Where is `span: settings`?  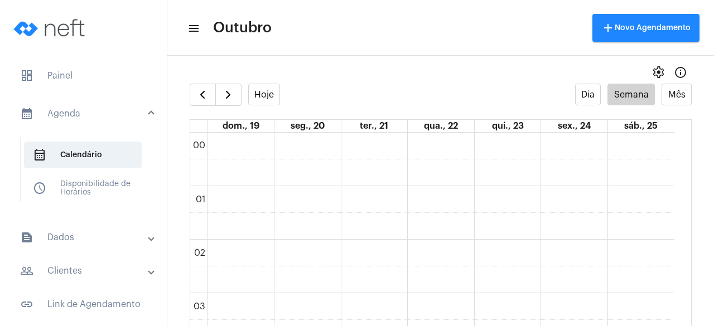
span: settings is located at coordinates (658, 73).